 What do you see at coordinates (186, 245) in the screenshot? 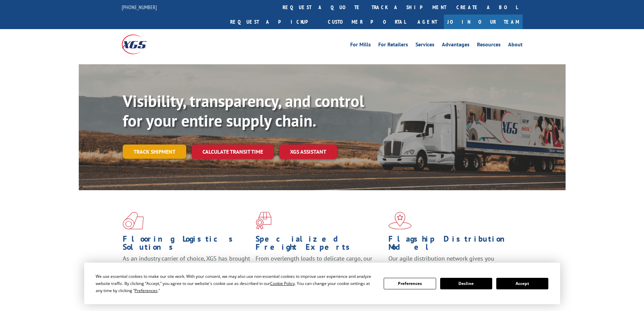
I see `h1: Flooring Logistics Solutions` at bounding box center [186, 245].